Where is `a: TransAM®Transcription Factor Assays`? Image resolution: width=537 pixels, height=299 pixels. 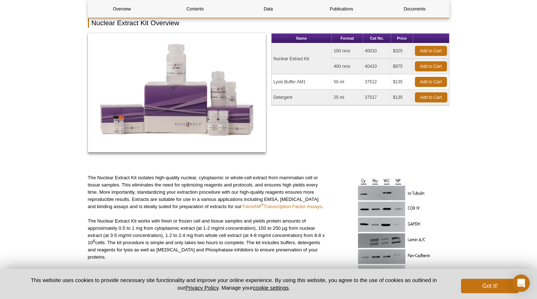
a: TransAM®Transcription Factor Assays is located at coordinates (282, 206).